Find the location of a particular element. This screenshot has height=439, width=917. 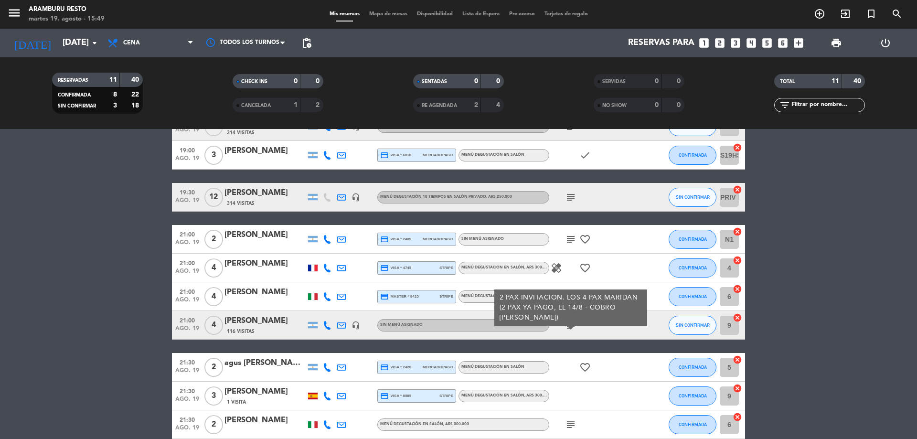

span: , ARS 300.000 is located at coordinates (537, 395).